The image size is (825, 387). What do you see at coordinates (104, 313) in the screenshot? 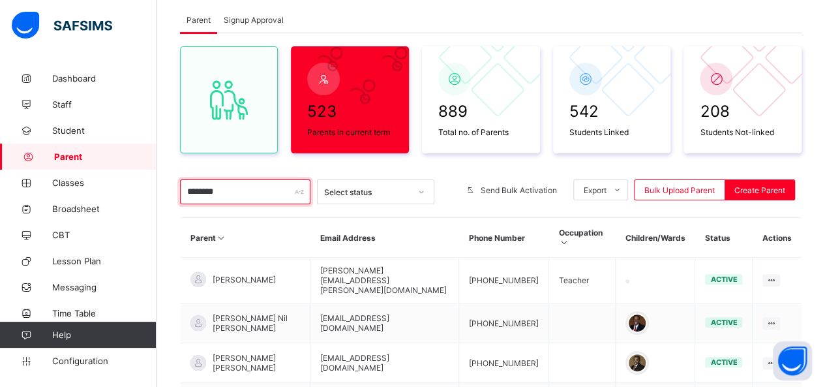
I see `span: Time Table` at bounding box center [104, 313].